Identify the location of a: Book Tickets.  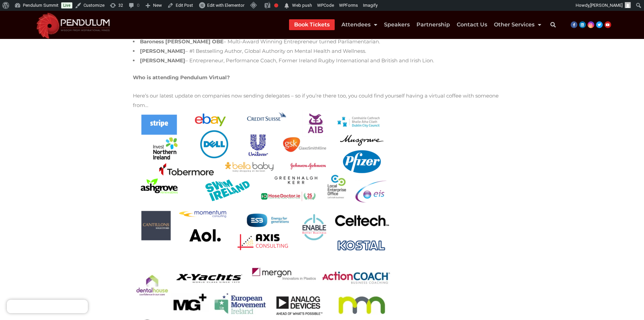
(312, 25).